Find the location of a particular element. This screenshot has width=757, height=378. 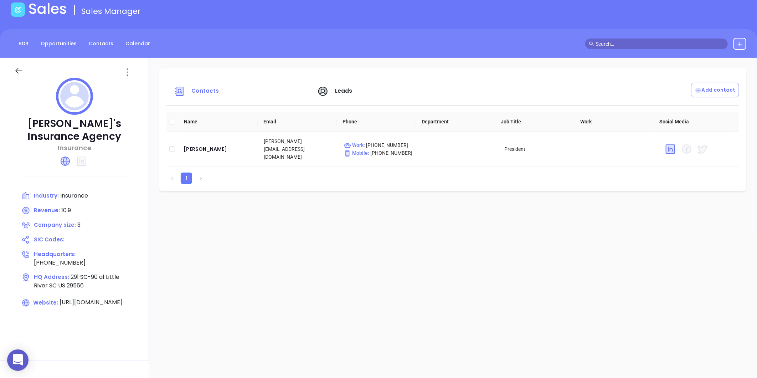

span: Company size: is located at coordinates (55, 225).